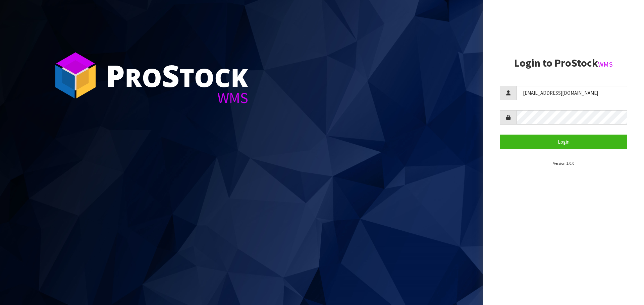  I want to click on div: ro tock, so click(177, 76).